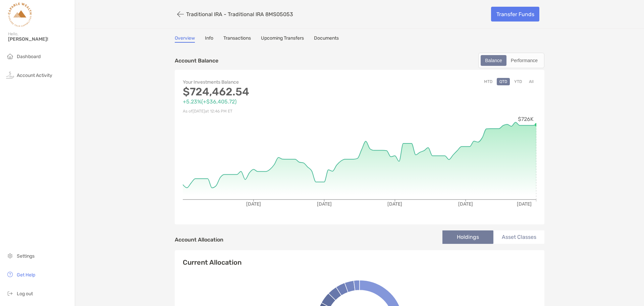  I want to click on img: logout icon, so click(10, 293).